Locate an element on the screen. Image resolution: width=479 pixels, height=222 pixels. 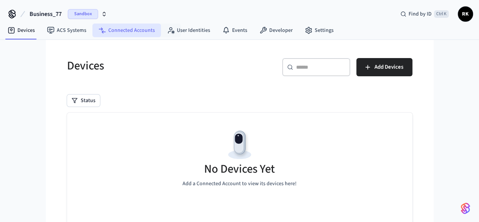
span: RK is located at coordinates (466, 14).